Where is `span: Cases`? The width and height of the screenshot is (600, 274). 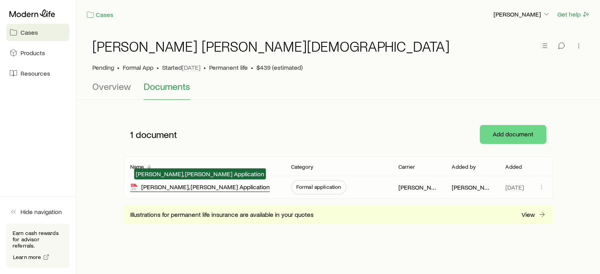
span: Cases is located at coordinates (29, 32).